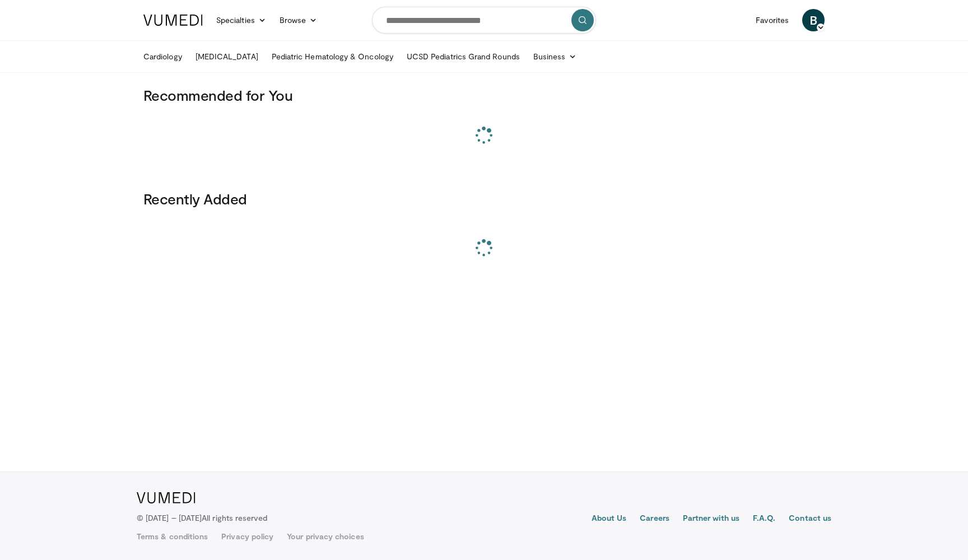 Image resolution: width=968 pixels, height=560 pixels. What do you see at coordinates (484, 198) in the screenshot?
I see `h3: Recently Added` at bounding box center [484, 198].